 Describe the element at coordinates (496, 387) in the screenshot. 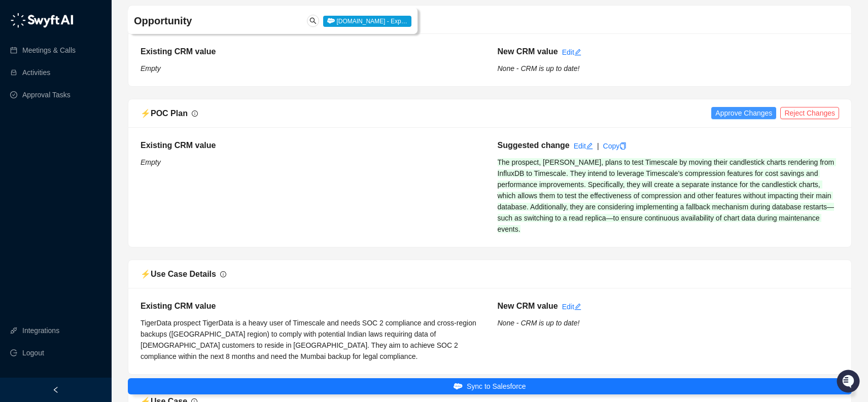

I see `span: Sync to Salesforce` at that location.